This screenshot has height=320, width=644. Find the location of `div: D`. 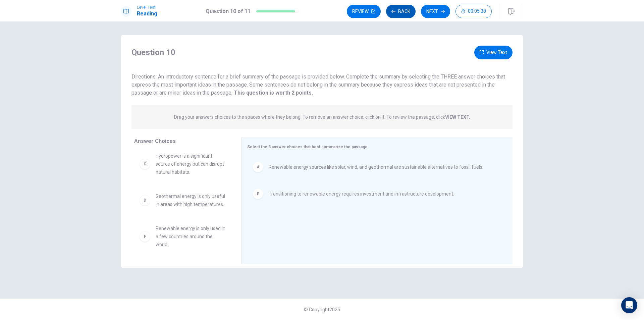

div: D is located at coordinates (145, 200).